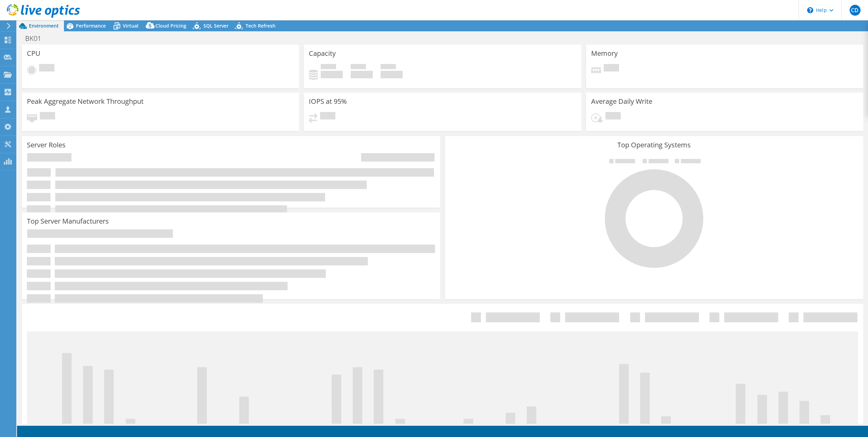  What do you see at coordinates (91, 26) in the screenshot?
I see `span: Performance` at bounding box center [91, 26].